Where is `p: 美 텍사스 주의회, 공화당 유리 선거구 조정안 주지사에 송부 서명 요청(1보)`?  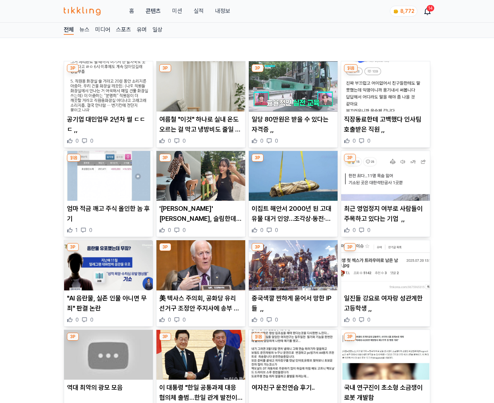 p: 美 텍사스 주의회, 공화당 유리 선거구 조정안 주지사에 송부 서명 요청(1보) is located at coordinates (201, 303).